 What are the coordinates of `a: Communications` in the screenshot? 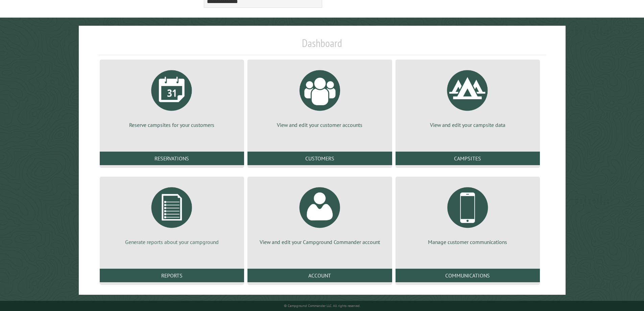 It's located at (467, 276).